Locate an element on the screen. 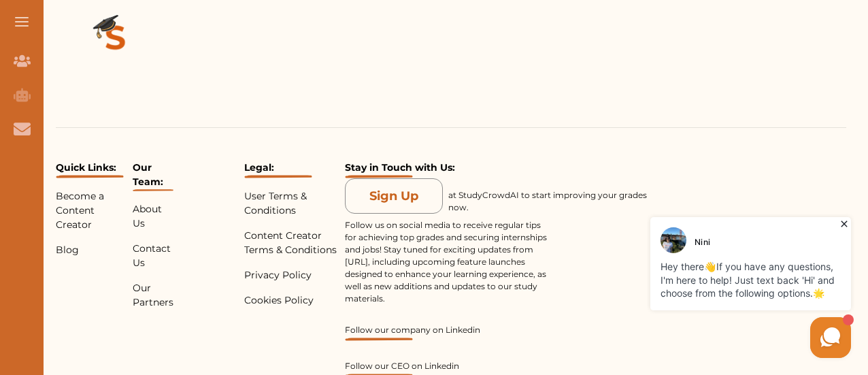 This screenshot has height=375, width=868. p: Contact Us is located at coordinates (153, 256).